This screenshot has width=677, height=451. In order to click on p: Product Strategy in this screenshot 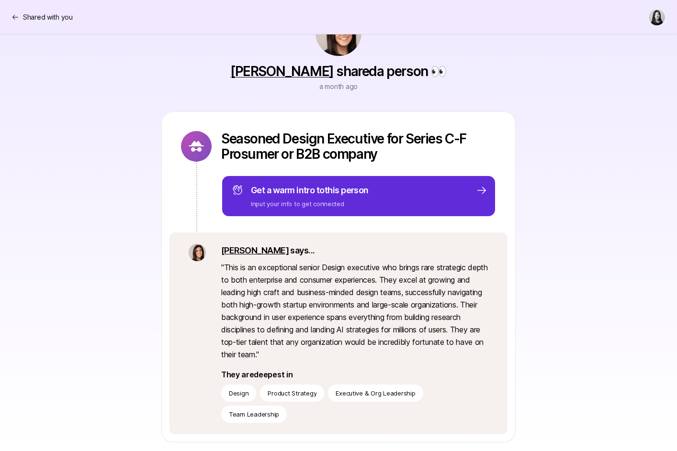, I will do `click(292, 394)`.